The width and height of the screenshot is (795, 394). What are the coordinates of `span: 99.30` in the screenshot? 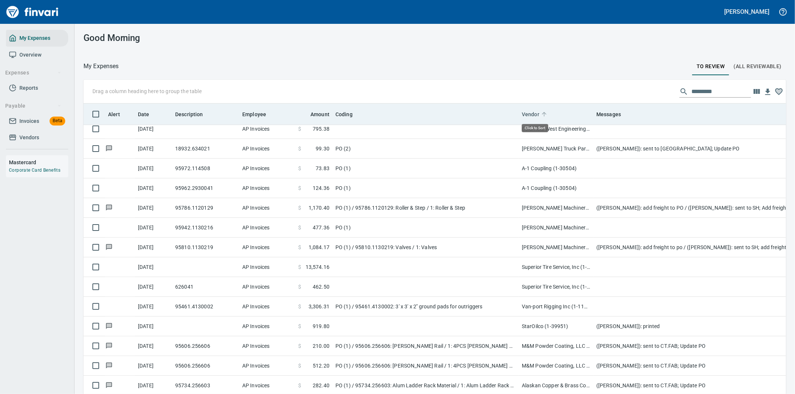 It's located at (322, 149).